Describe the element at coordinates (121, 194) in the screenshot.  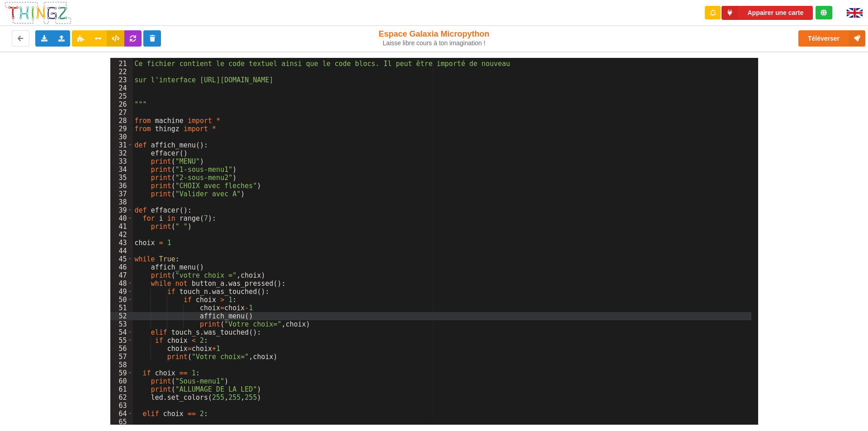
I see `div: 37` at that location.